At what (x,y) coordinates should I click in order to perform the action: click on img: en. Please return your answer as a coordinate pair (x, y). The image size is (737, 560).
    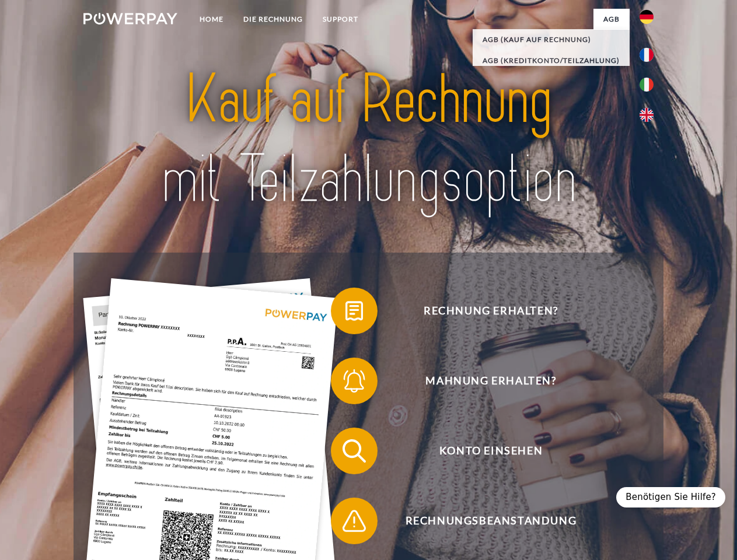
    Looking at the image, I should click on (647, 115).